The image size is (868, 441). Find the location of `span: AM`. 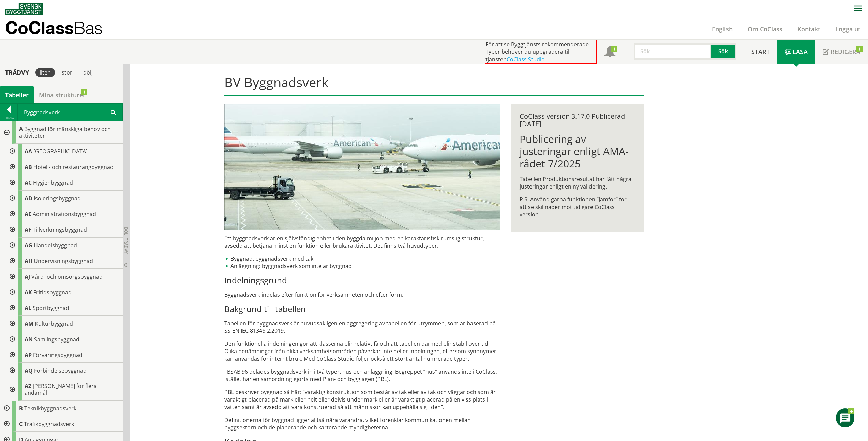

span: AM is located at coordinates (29, 324).